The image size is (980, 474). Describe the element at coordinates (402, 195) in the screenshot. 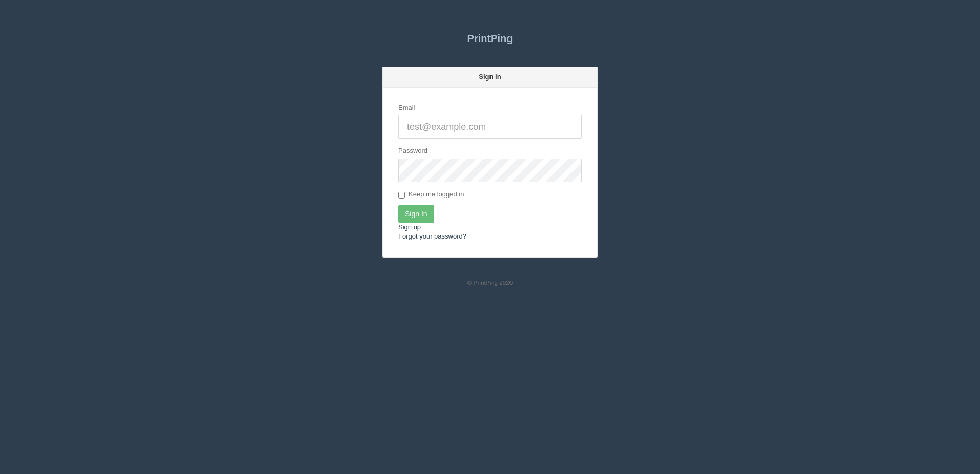

I see `input: Keep me logged in` at that location.